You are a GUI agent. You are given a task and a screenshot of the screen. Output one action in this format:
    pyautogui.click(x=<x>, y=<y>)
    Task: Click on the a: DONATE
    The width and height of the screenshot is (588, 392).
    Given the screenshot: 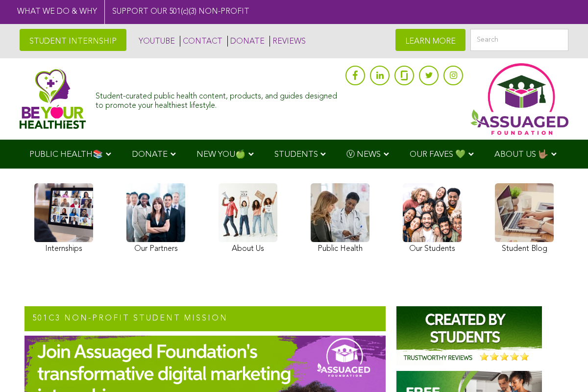 What is the action you would take?
    pyautogui.click(x=246, y=41)
    